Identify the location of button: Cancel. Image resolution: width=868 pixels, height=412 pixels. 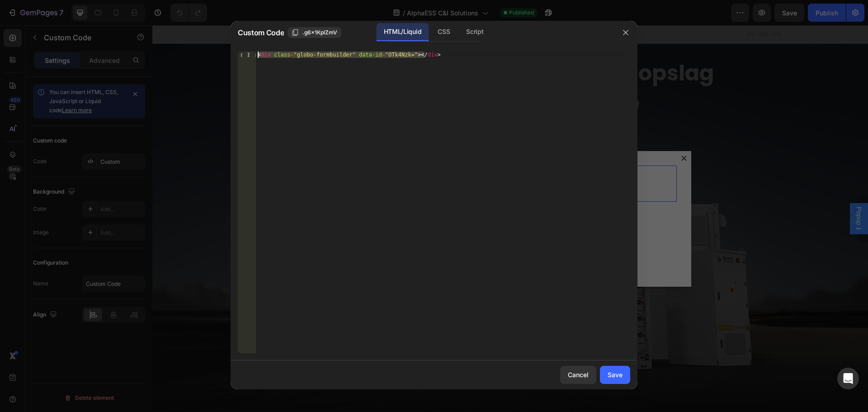
(578, 375).